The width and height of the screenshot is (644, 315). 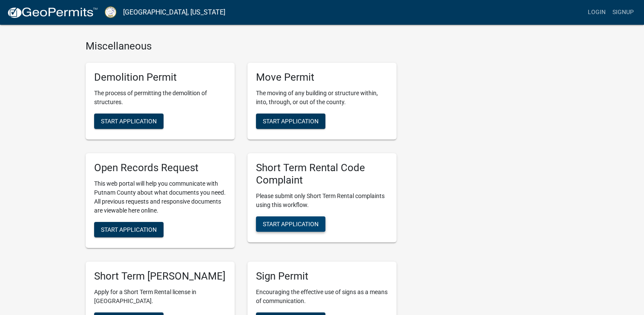 What do you see at coordinates (623, 12) in the screenshot?
I see `a: Signup` at bounding box center [623, 12].